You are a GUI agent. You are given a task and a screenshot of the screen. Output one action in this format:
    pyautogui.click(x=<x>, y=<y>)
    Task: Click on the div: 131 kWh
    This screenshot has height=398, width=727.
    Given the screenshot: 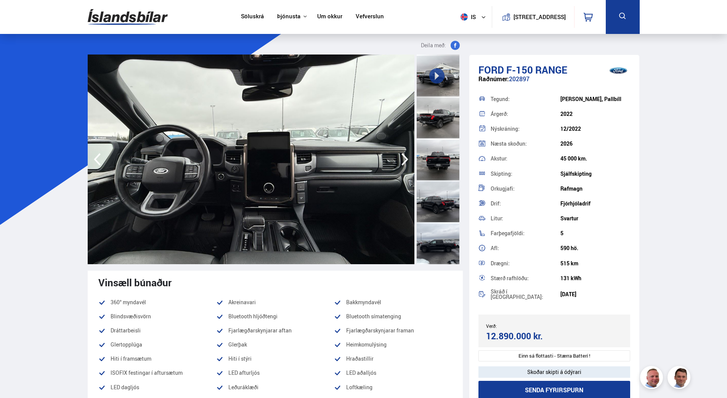 What is the action you would take?
    pyautogui.click(x=595, y=278)
    